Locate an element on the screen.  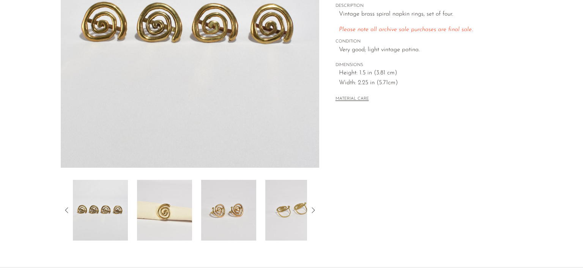
span: Very good; light vintage patina. is located at coordinates (422, 50).